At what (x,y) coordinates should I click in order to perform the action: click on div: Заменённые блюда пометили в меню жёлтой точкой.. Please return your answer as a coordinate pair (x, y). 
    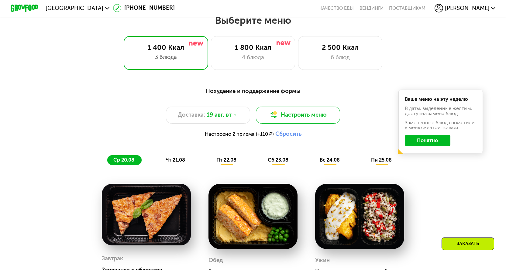
    Looking at the image, I should click on (441, 125).